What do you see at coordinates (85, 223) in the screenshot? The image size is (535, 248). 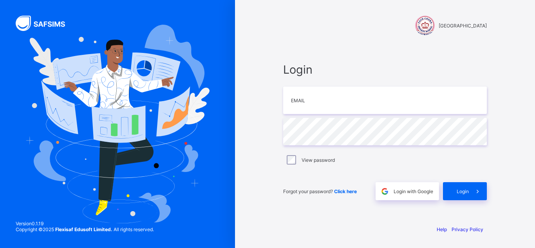 I see `span: Version 0.1.19` at bounding box center [85, 223].